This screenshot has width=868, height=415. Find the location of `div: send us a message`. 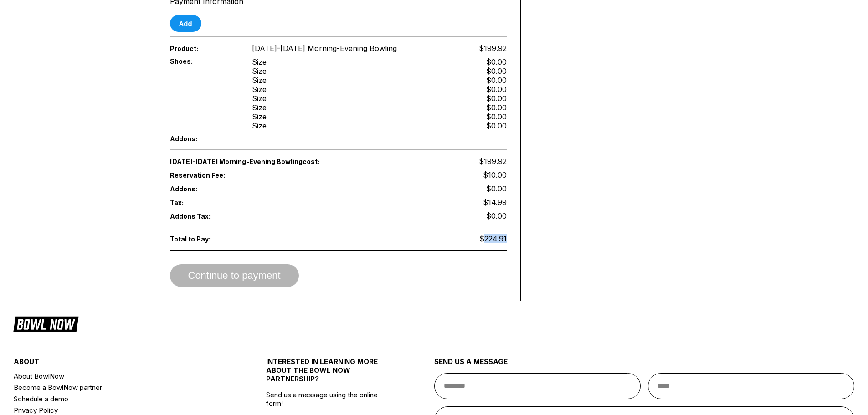

div: send us a message is located at coordinates (644, 365).